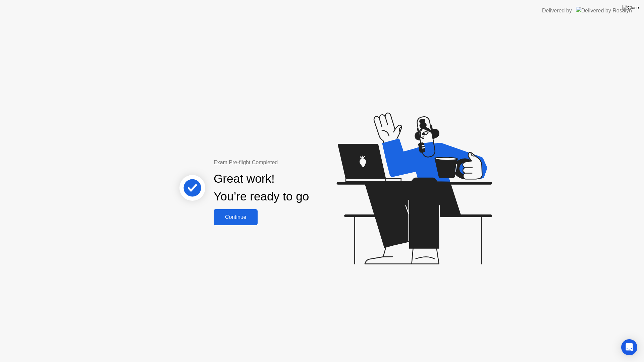  I want to click on img: Delivered by Rosalyn, so click(604, 10).